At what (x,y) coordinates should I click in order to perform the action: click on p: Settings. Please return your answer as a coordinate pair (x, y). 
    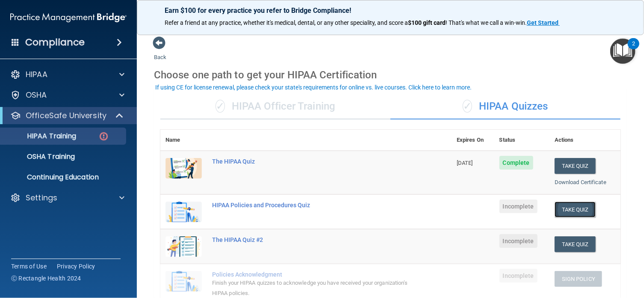
    Looking at the image, I should click on (41, 198).